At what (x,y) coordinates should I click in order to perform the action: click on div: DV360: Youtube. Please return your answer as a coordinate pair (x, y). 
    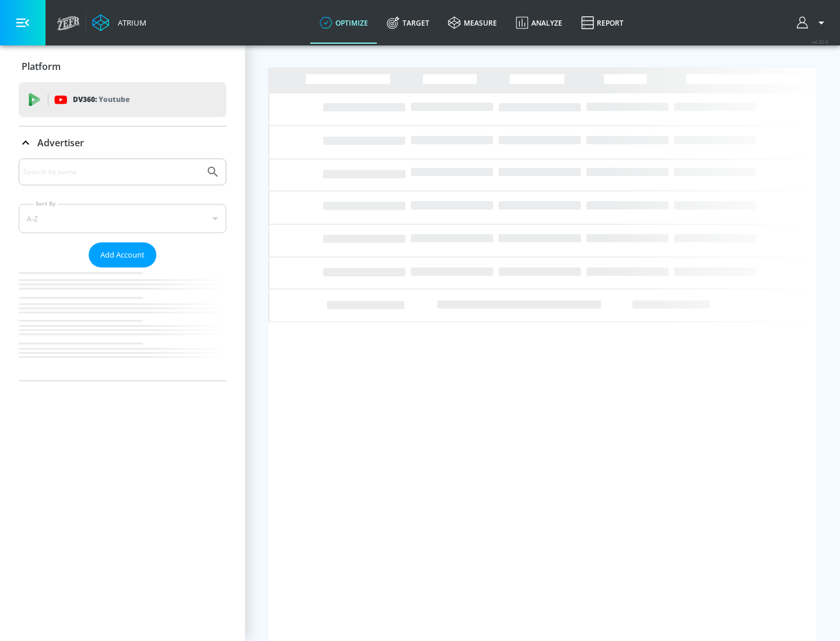
    Looking at the image, I should click on (123, 100).